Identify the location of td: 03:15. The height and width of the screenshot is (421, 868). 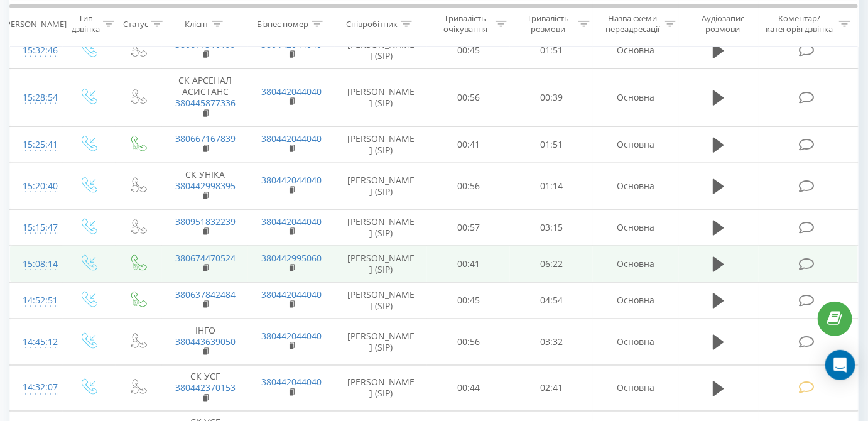
(551, 227).